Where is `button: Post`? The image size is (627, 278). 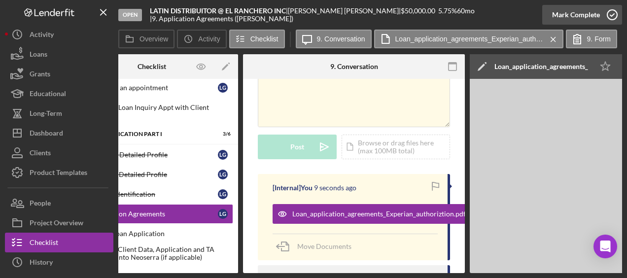 button: Post is located at coordinates (297, 147).